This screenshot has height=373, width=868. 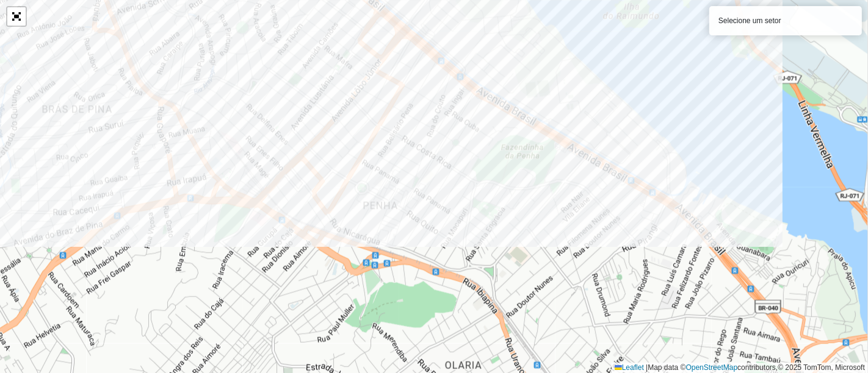 I want to click on div: Map data © contributors,© 2025 TomTom, Microsoft, so click(x=740, y=368).